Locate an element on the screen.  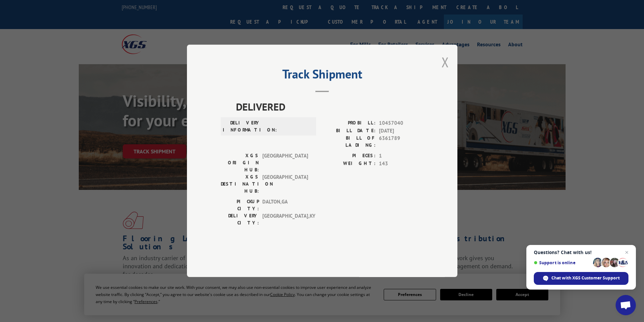
label: DELIVERY CITY: is located at coordinates (240, 220).